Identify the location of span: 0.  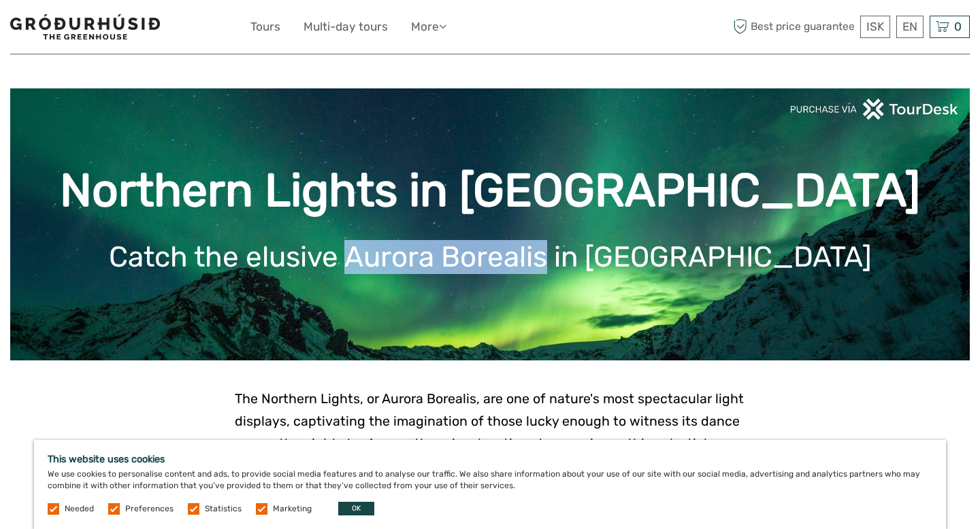
(957, 27).